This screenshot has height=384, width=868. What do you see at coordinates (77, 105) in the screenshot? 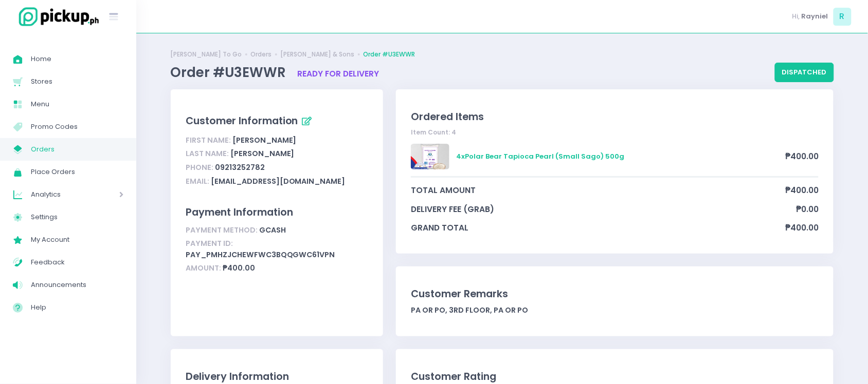
I see `span: Menu` at bounding box center [77, 105].